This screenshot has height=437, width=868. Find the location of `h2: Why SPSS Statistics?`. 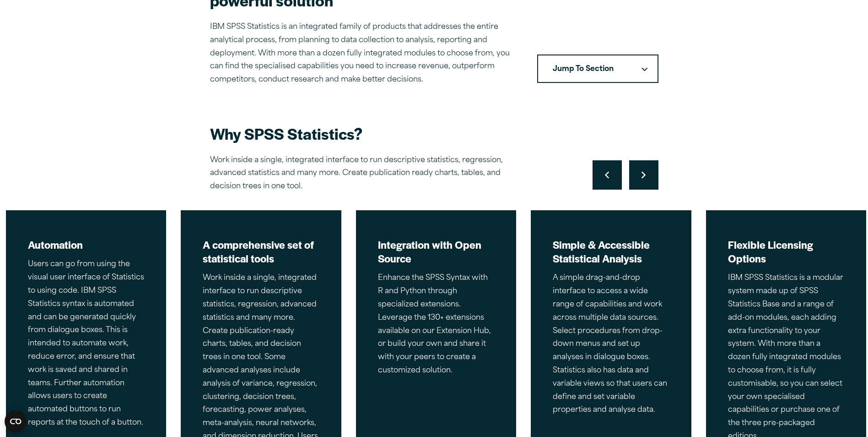

h2: Why SPSS Statistics? is located at coordinates (370, 134).